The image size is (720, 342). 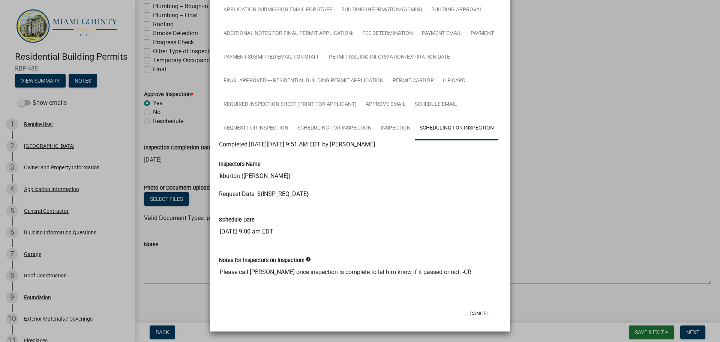 What do you see at coordinates (387, 34) in the screenshot?
I see `a: Fee Determination` at bounding box center [387, 34].